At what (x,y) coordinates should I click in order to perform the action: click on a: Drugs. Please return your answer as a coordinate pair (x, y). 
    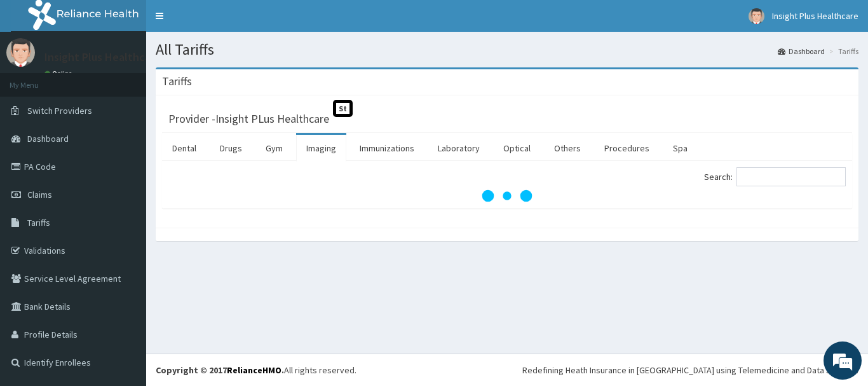
    Looking at the image, I should click on (231, 149).